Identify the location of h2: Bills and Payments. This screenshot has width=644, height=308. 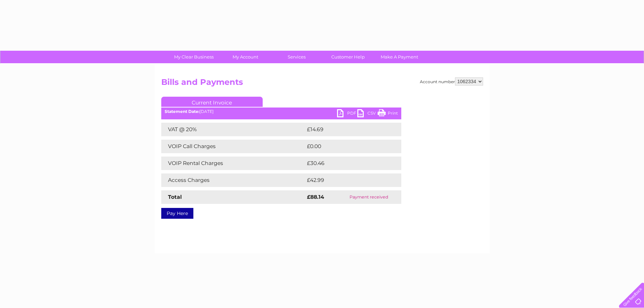
(322, 84).